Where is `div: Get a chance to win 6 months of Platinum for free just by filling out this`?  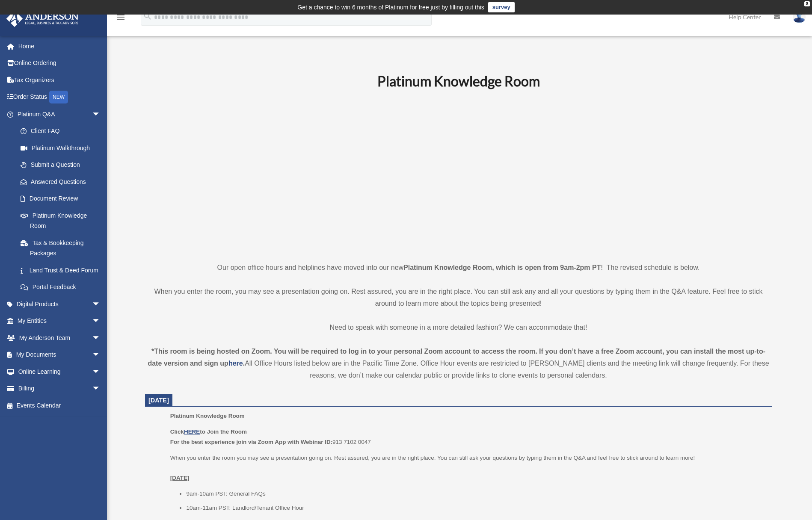
div: Get a chance to win 6 months of Platinum for free just by filling out this is located at coordinates (391, 7).